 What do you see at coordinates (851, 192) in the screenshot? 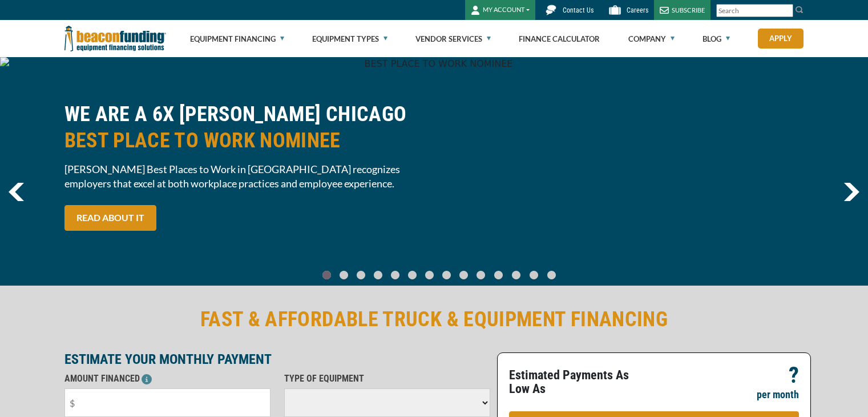
I see `a: next` at bounding box center [851, 192].